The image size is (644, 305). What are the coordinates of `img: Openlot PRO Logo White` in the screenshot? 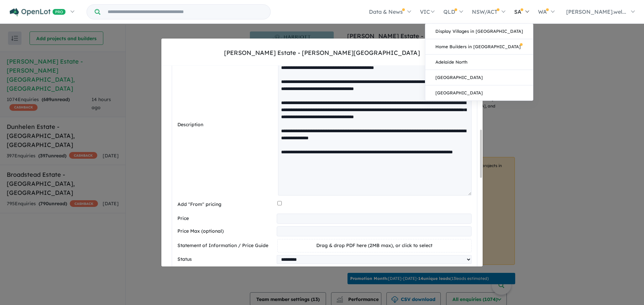 It's located at (38, 12).